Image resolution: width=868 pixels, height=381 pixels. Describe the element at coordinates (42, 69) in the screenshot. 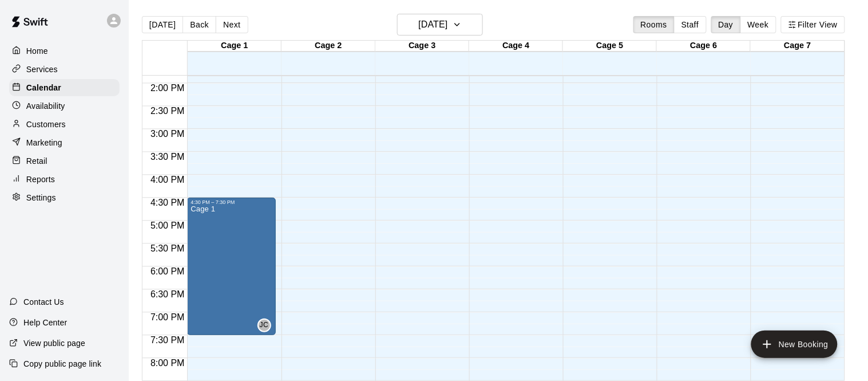

I see `p: Services` at that location.